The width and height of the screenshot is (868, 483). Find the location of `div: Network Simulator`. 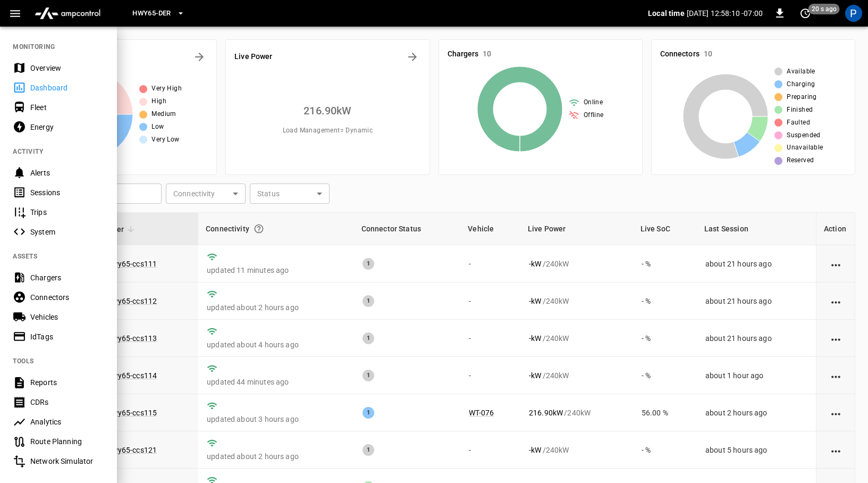

div: Network Simulator is located at coordinates (67, 461).